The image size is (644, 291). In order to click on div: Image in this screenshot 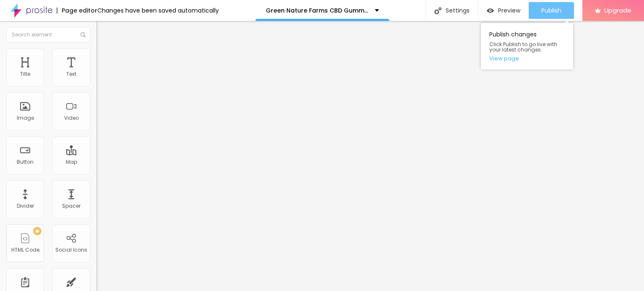, I will do `click(25, 118)`.